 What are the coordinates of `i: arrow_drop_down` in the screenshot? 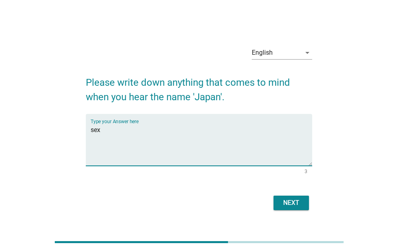 It's located at (307, 53).